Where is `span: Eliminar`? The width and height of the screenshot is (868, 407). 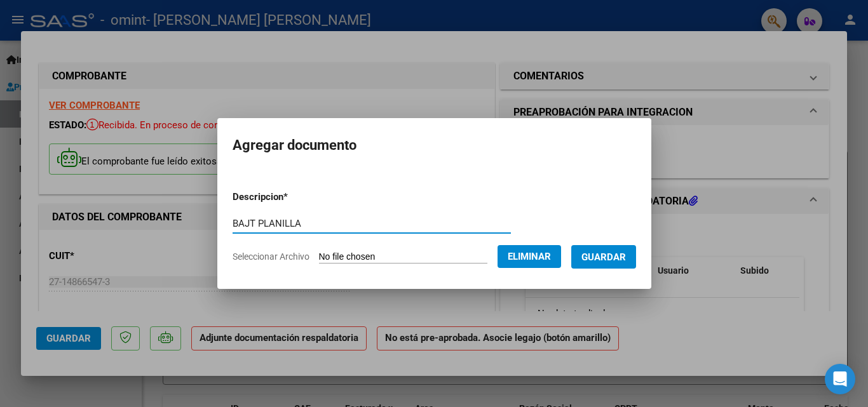 span: Eliminar is located at coordinates (530, 257).